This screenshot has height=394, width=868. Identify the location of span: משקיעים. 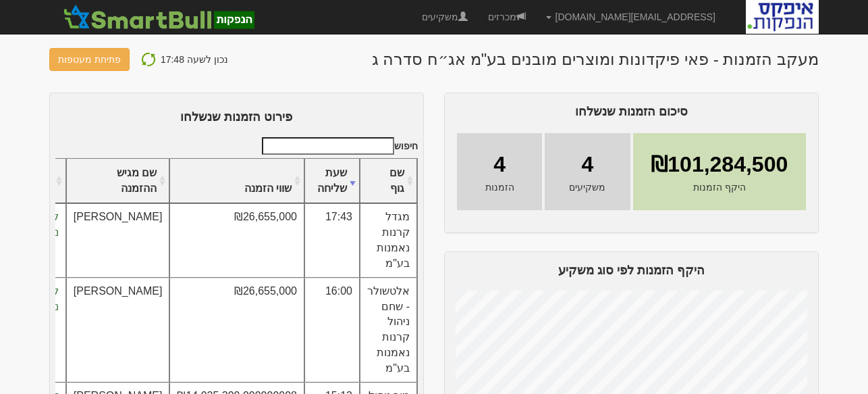
(588, 187).